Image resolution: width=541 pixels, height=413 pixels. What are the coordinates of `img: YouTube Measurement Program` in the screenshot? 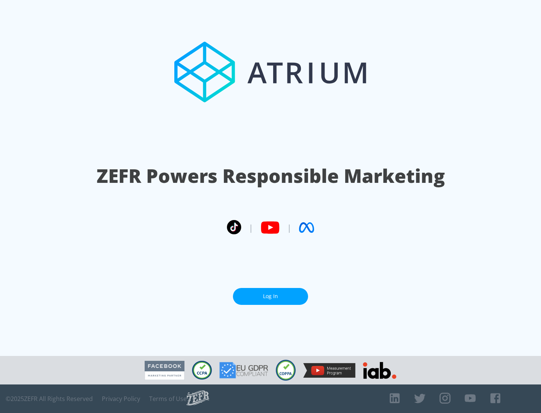 It's located at (329, 371).